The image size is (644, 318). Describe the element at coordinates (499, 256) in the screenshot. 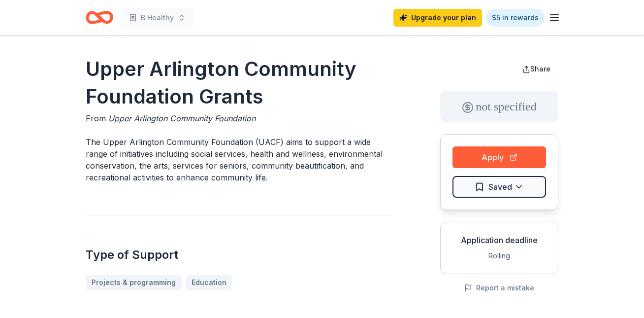

I see `div: Rolling` at that location.